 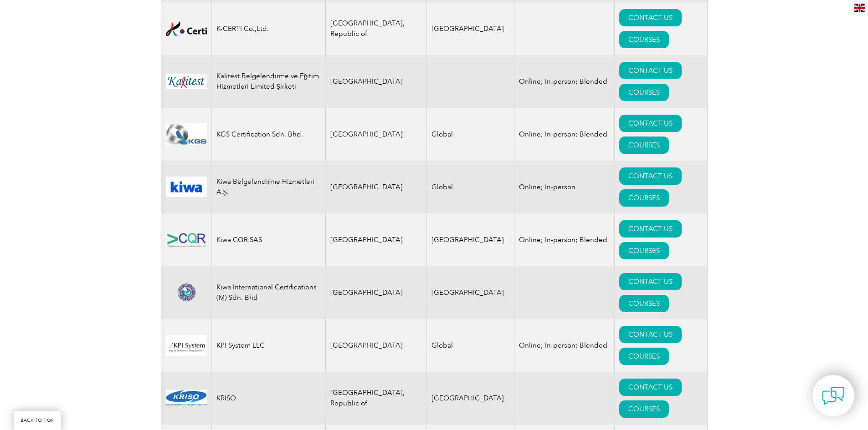 What do you see at coordinates (833, 396) in the screenshot?
I see `img: contact-chat.png` at bounding box center [833, 396].